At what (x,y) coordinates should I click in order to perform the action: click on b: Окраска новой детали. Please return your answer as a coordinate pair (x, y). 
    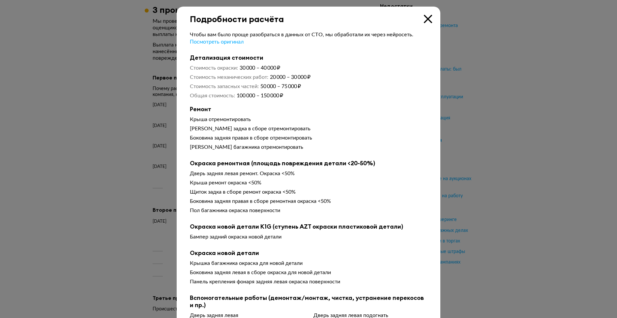
    Looking at the image, I should click on (308, 253).